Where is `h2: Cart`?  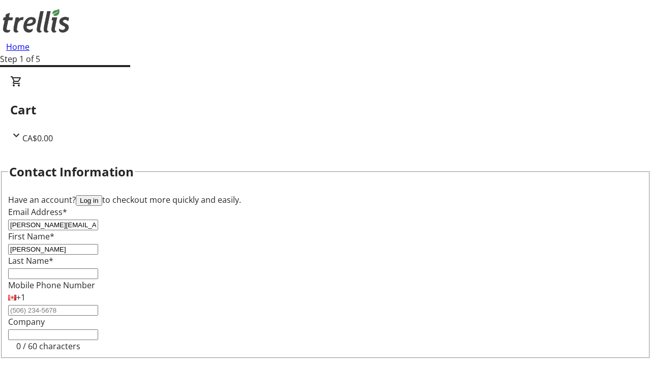
h2: Cart is located at coordinates (325, 110).